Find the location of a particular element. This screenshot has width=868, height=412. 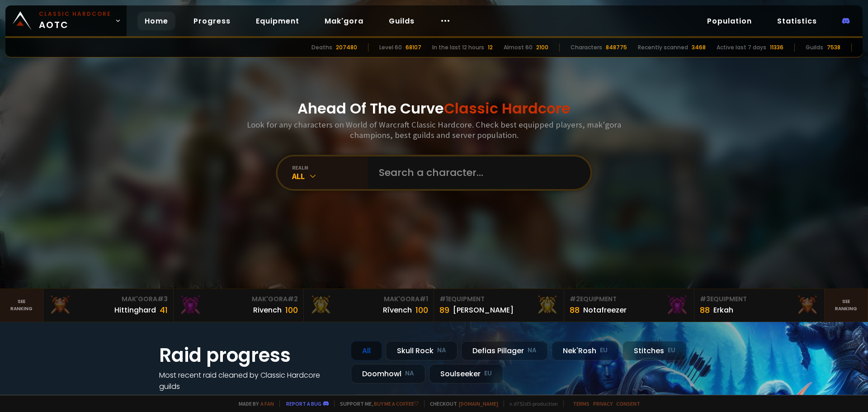

div: Soulseeker is located at coordinates (466, 374).